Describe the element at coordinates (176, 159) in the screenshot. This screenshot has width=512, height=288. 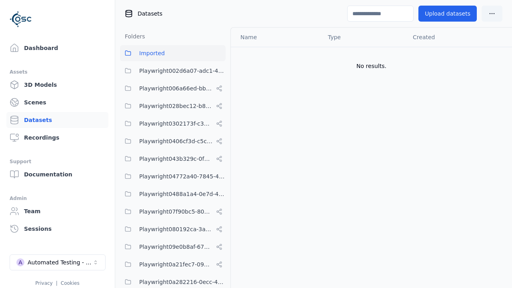
I see `span: Playwright043b329c-0fea-4eef-a1dd-c1b85d96f68d` at that location.